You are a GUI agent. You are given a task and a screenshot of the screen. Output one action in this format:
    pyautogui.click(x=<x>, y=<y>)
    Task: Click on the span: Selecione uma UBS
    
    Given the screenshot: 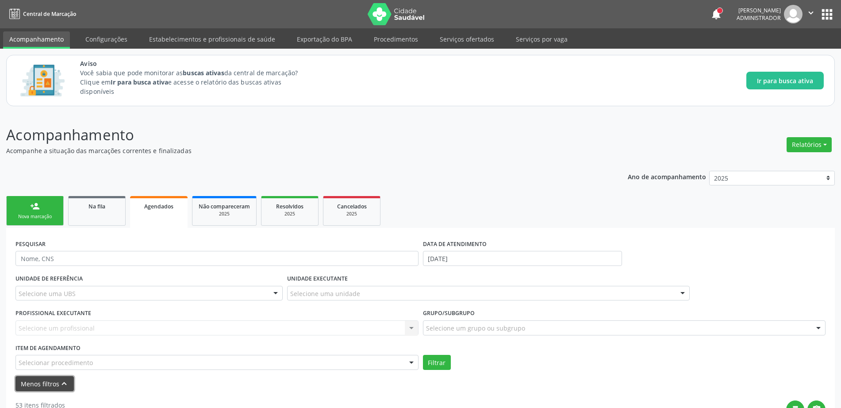 What is the action you would take?
    pyautogui.click(x=47, y=293)
    